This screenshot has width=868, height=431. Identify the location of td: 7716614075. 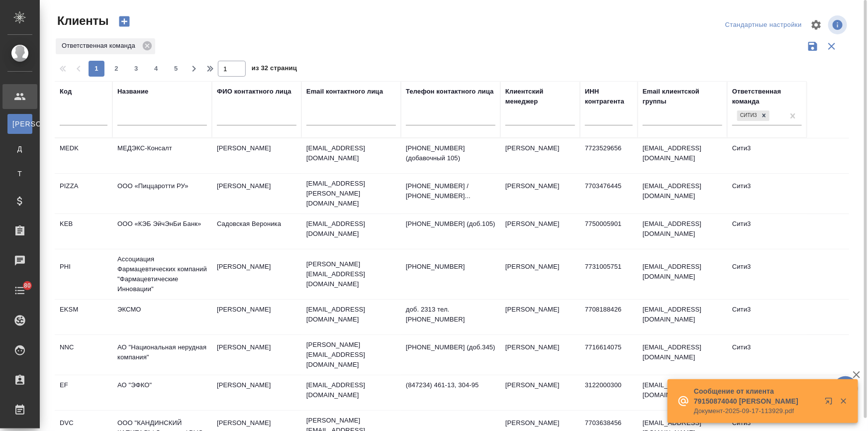
(609, 355).